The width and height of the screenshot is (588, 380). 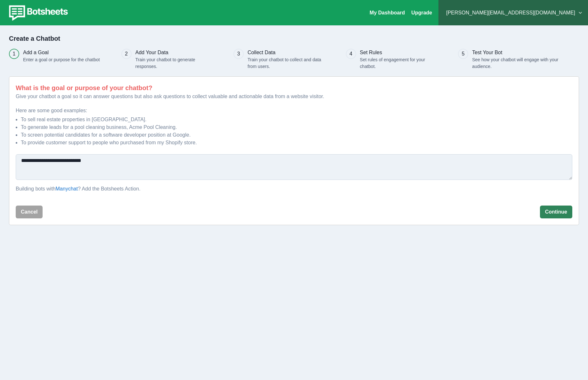 What do you see at coordinates (557, 212) in the screenshot?
I see `button: Continue` at bounding box center [557, 212].